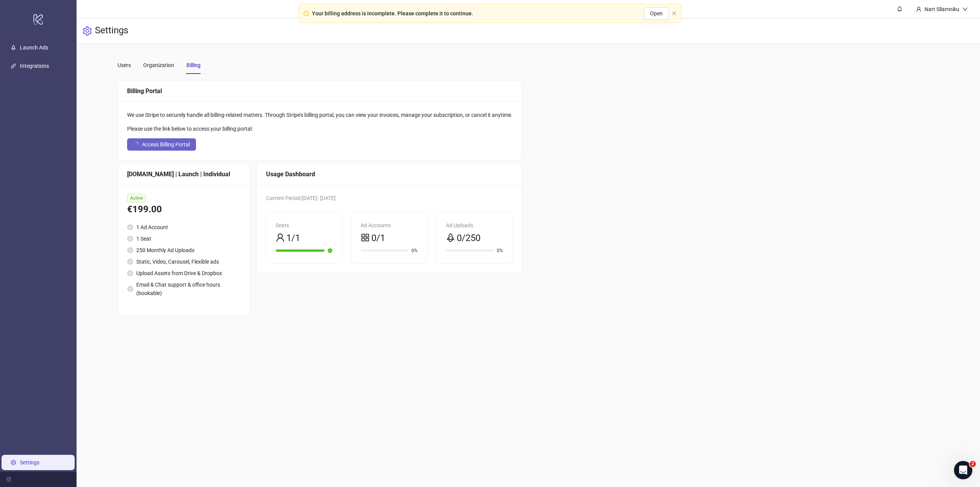 The height and width of the screenshot is (487, 980). Describe the element at coordinates (184, 262) in the screenshot. I see `li: Static, Video, Carousel, Flexible ads` at that location.